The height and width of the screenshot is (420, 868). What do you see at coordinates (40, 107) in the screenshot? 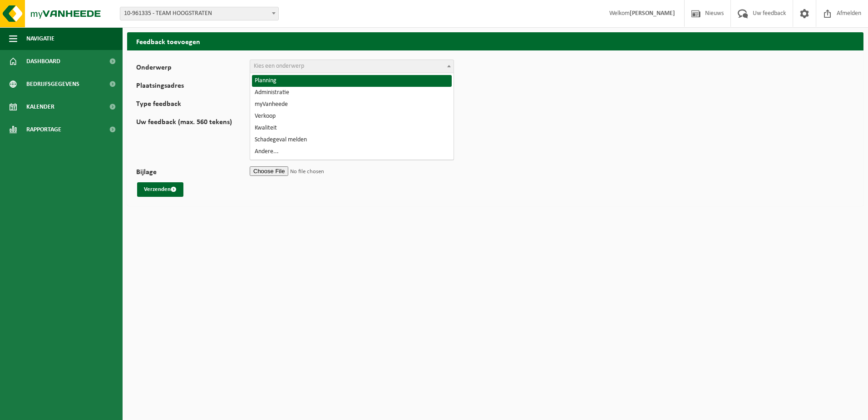
I see `span: Kalender` at bounding box center [40, 107].